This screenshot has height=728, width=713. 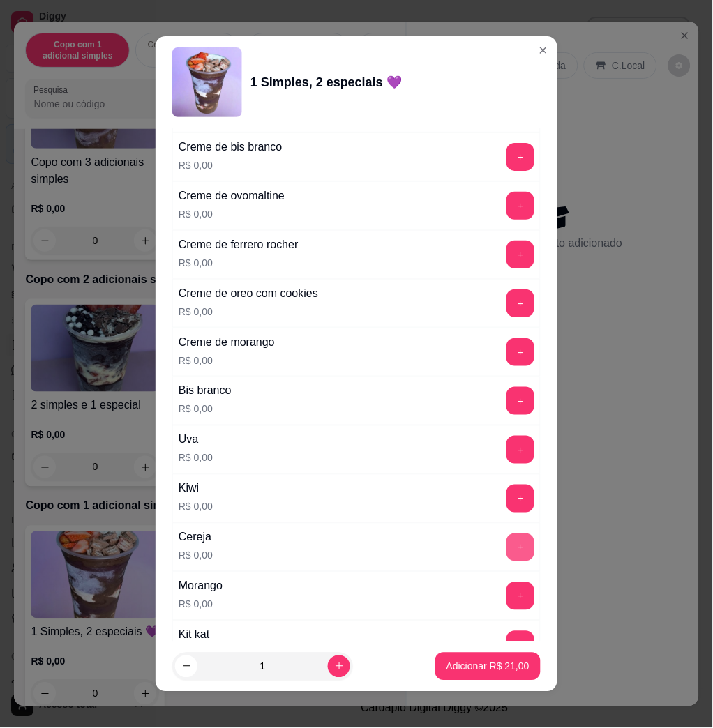 What do you see at coordinates (488, 666) in the screenshot?
I see `button: Adicionar R$ 21,00` at bounding box center [488, 666].